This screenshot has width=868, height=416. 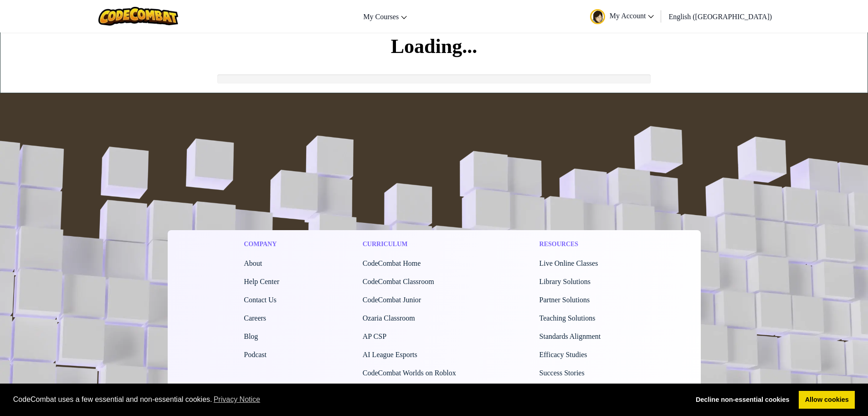 I want to click on a: CodeCombat Classroom, so click(x=398, y=281).